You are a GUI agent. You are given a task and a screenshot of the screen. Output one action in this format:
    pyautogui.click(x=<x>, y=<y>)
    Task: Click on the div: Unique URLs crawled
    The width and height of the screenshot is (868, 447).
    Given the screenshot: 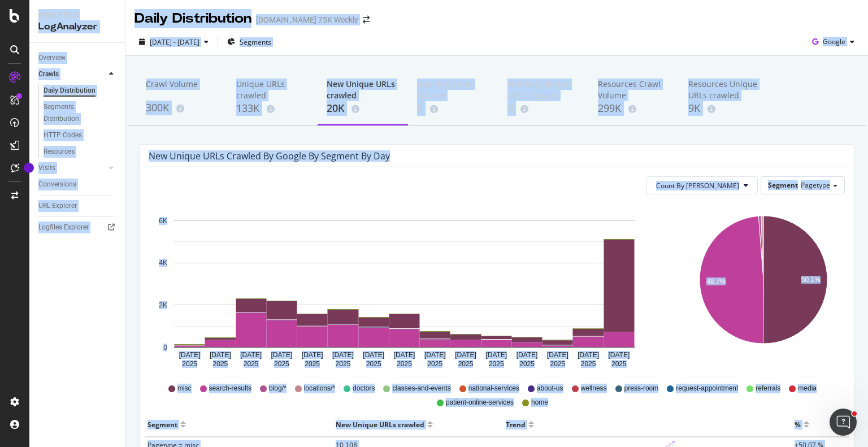 What is the action you would take?
    pyautogui.click(x=272, y=90)
    